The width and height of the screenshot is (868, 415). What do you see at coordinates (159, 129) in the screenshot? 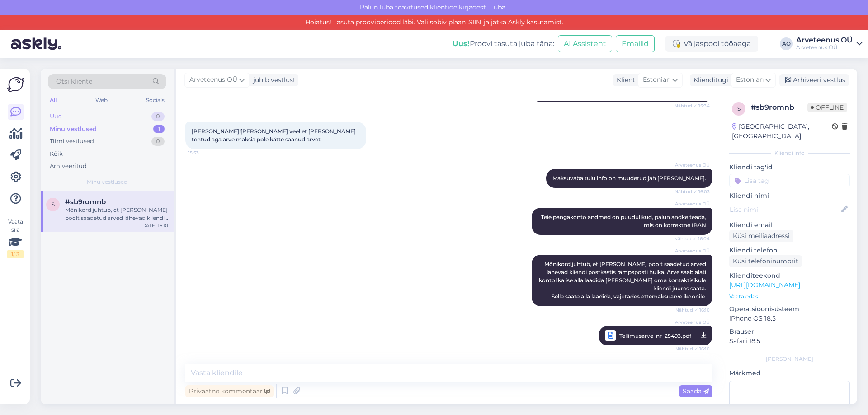
I see `div: 1` at bounding box center [159, 129].